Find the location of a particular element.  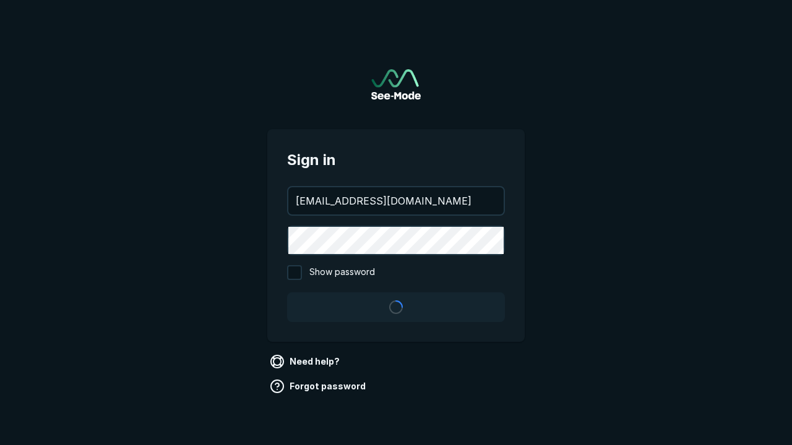

span: Show password is located at coordinates (342, 273).